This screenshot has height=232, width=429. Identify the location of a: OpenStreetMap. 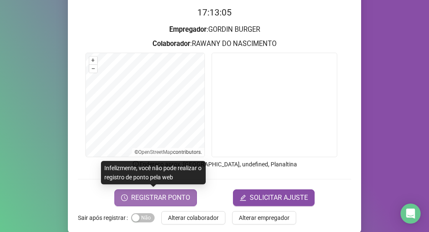
(155, 152).